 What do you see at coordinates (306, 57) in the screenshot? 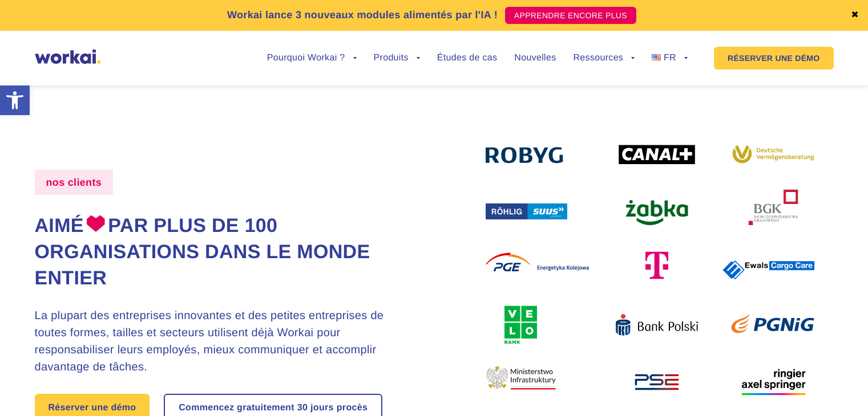
I see `font: Pourquoi Workai ?` at bounding box center [306, 57].